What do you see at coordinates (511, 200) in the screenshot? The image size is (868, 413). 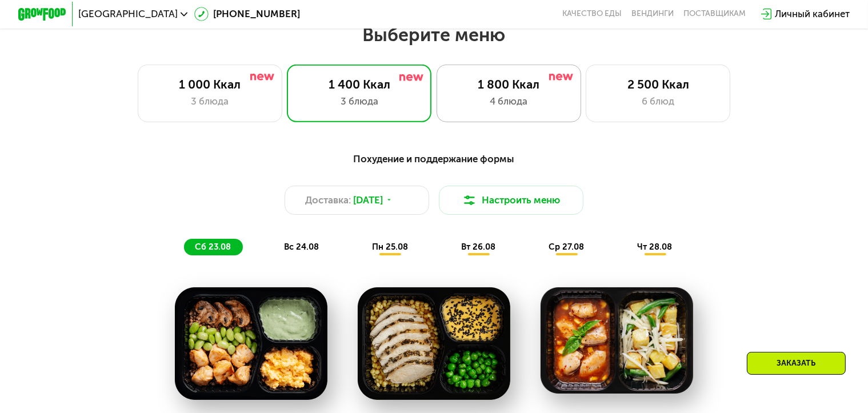 I see `button: Настроить меню` at bounding box center [511, 200].